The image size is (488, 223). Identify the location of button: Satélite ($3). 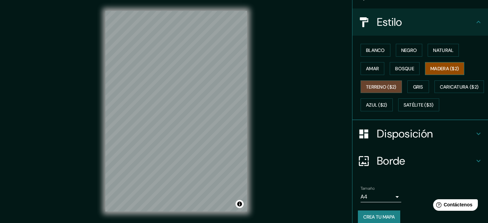
(418, 105).